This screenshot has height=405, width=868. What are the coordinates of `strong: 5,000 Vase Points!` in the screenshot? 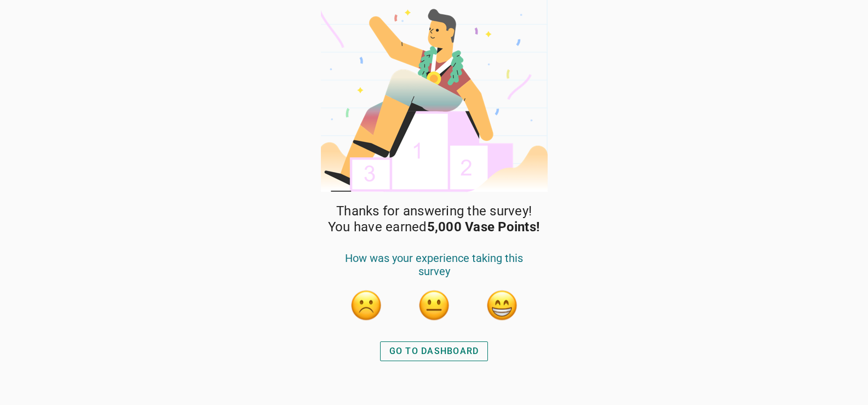 It's located at (483, 227).